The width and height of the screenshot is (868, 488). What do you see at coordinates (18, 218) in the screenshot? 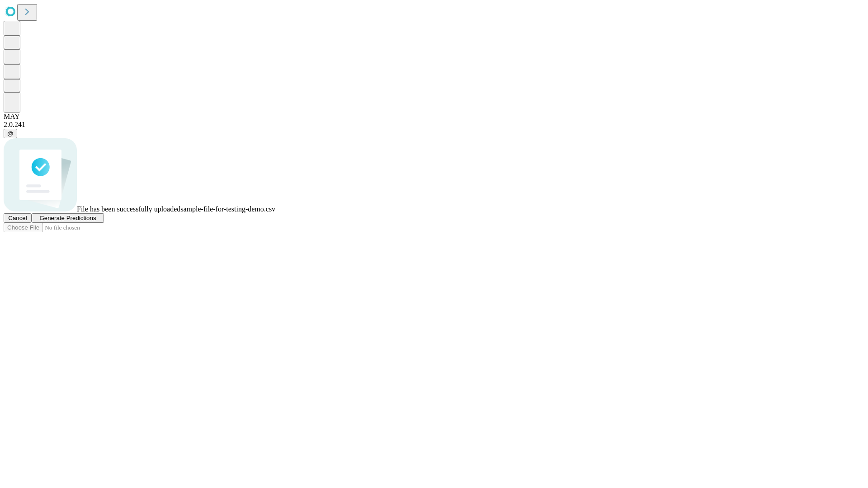
I see `button: Cancel` at bounding box center [18, 218].